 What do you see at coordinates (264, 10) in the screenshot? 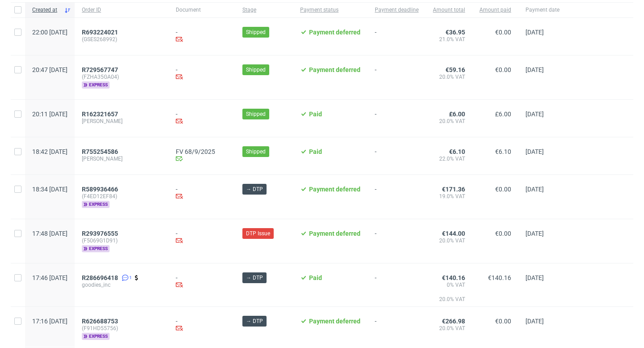
I see `span: Stage` at bounding box center [264, 10].